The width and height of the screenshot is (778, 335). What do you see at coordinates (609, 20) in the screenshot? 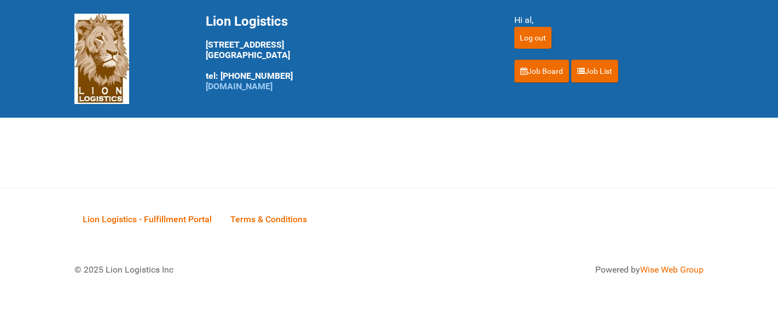
I see `div: Hi al,` at bounding box center [609, 20].